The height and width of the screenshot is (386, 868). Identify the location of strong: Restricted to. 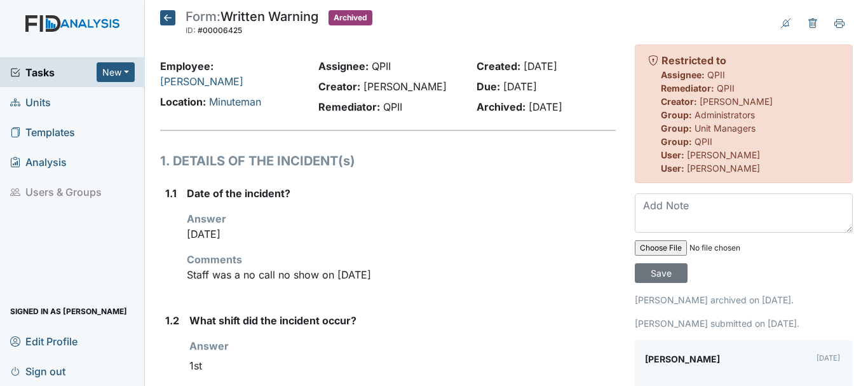
(694, 60).